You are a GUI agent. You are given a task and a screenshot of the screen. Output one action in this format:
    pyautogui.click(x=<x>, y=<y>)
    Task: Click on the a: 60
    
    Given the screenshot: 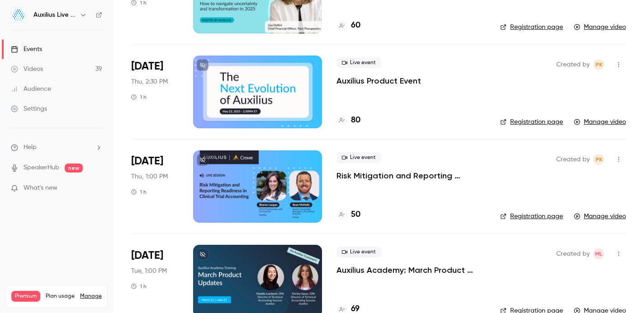 What is the action you would take?
    pyautogui.click(x=348, y=25)
    